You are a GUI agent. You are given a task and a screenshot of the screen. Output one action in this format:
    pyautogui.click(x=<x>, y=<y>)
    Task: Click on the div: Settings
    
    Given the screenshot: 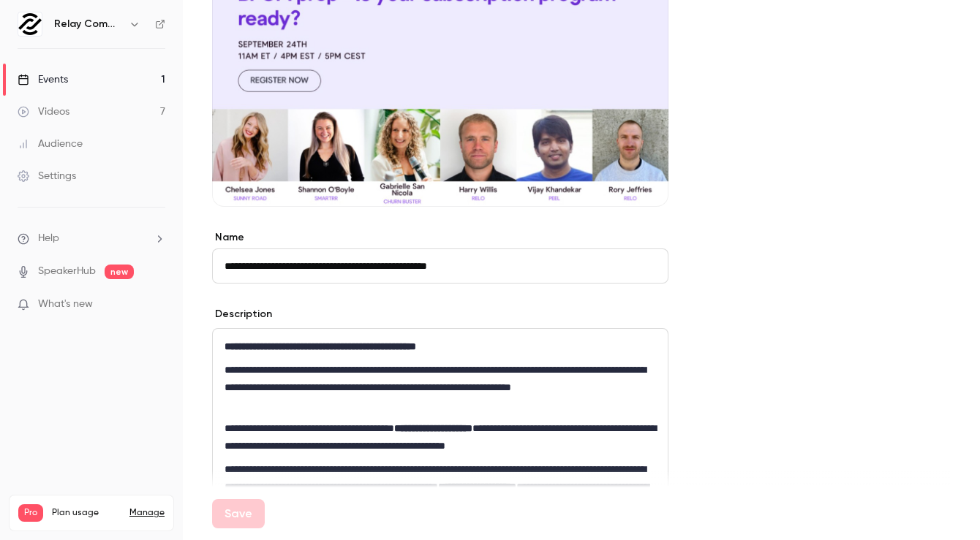 What is the action you would take?
    pyautogui.click(x=47, y=176)
    